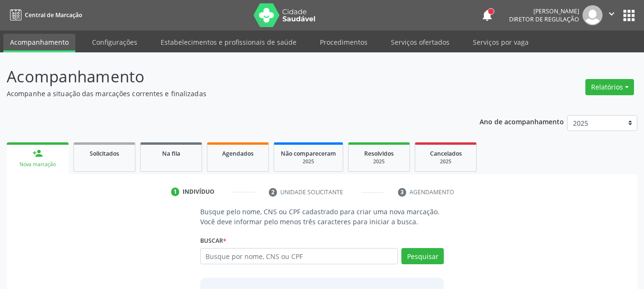 The width and height of the screenshot is (644, 289). What do you see at coordinates (44, 15) in the screenshot?
I see `a: Central de Marcação` at bounding box center [44, 15].